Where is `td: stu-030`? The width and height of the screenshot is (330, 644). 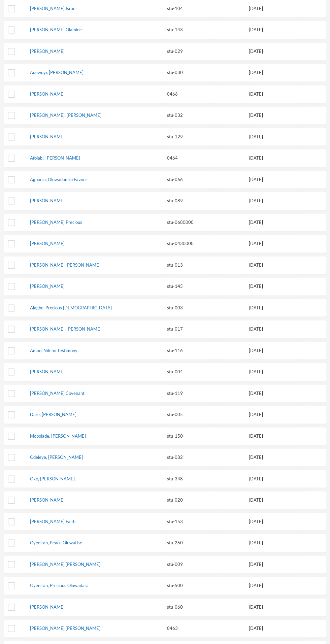 td: stu-030 is located at coordinates (187, 73).